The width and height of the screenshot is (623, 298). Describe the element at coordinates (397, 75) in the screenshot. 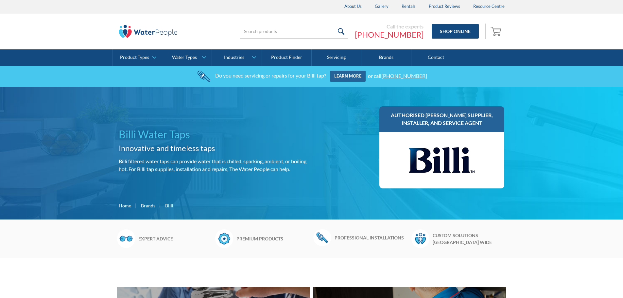

I see `div: or call` at that location.